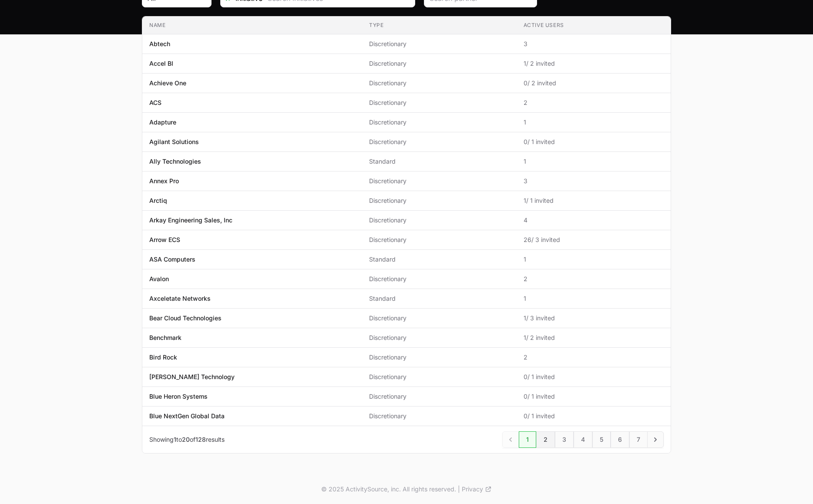 This screenshot has width=813, height=504. What do you see at coordinates (168, 83) in the screenshot?
I see `p: Achieve One` at bounding box center [168, 83].